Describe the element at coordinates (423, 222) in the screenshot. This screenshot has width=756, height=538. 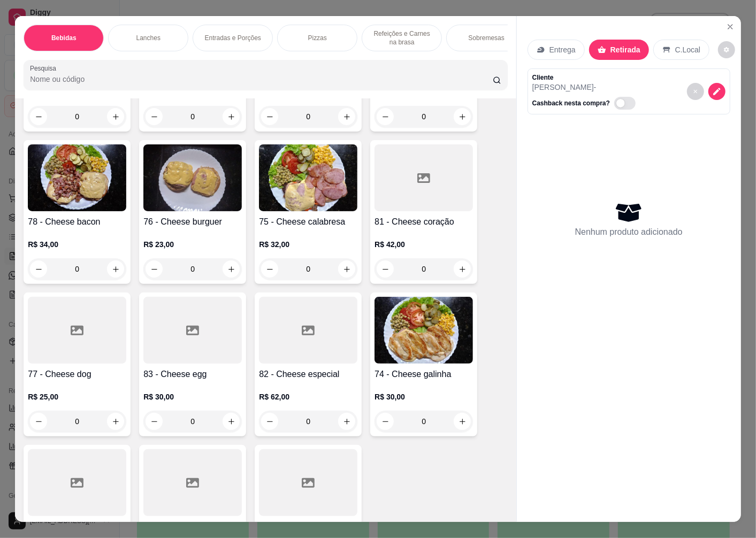
I see `h4: 81 - Cheese coração` at that location.